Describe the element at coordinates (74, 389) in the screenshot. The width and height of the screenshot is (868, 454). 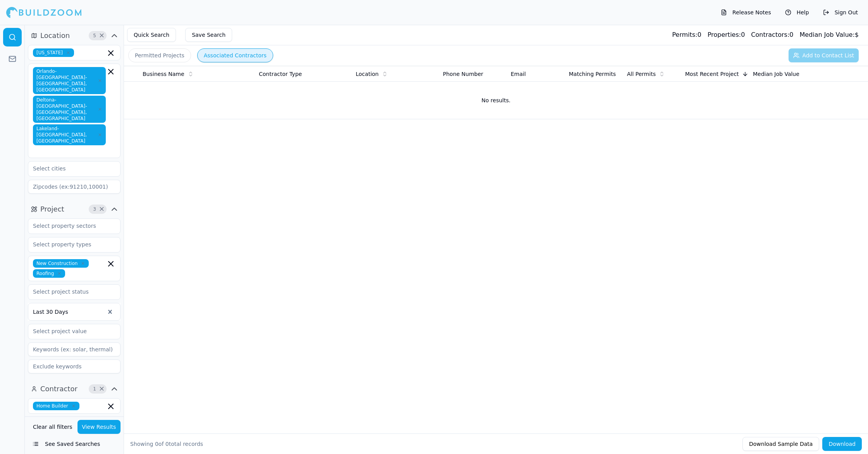
I see `button: Contractor1Clear Contractor filters` at that location.